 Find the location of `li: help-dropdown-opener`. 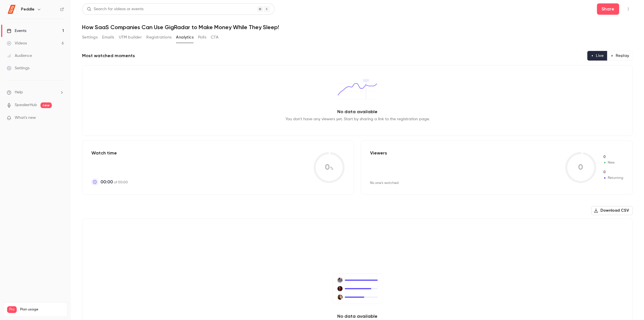

li: help-dropdown-opener is located at coordinates (35, 92).